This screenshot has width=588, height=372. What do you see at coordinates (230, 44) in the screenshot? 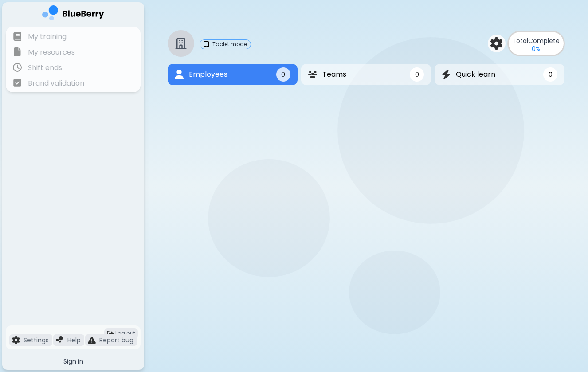
I see `p: Tablet mode` at bounding box center [230, 44].